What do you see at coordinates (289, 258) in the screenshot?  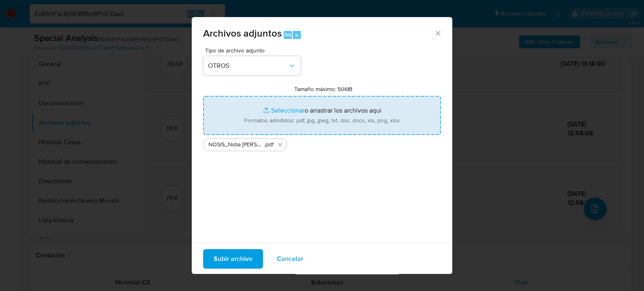 I see `span: Cancelar` at bounding box center [289, 258].